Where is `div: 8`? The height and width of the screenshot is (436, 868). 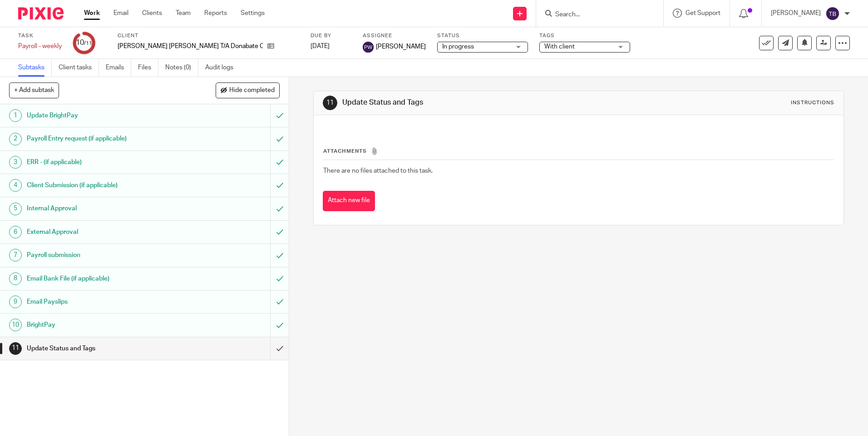 div: 8 is located at coordinates (16, 279).